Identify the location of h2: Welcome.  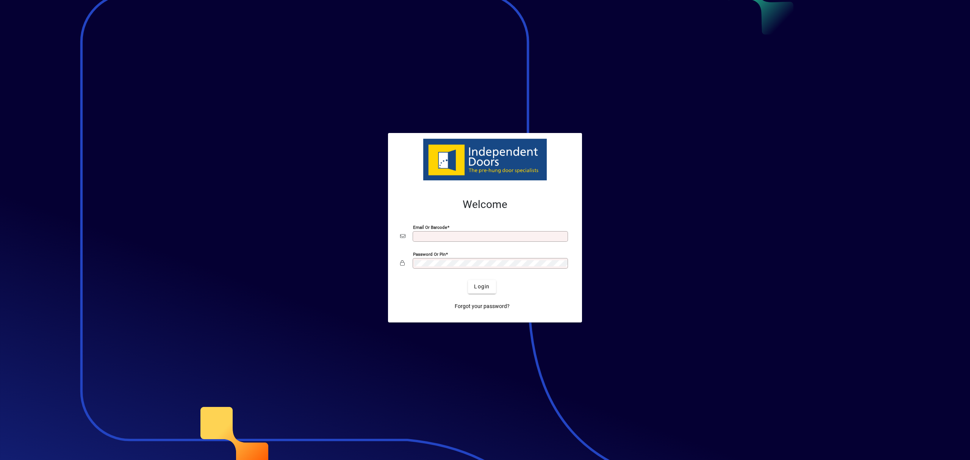
(485, 205).